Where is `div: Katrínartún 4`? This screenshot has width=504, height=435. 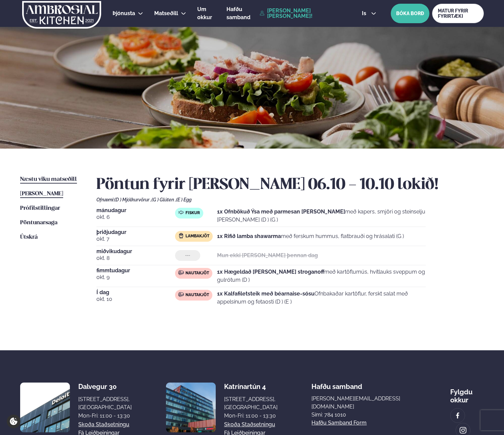 div: Katrínartún 4 is located at coordinates (251, 386).